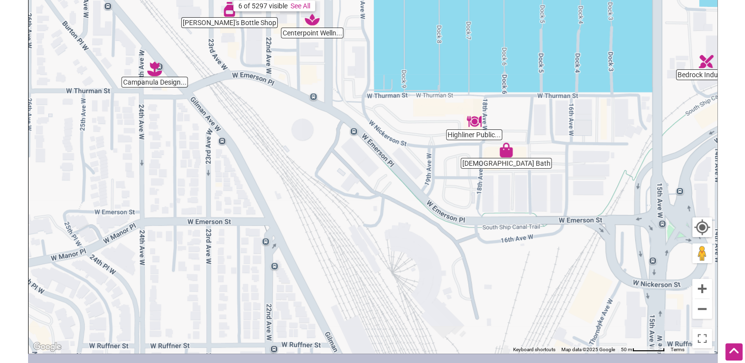 The image size is (745, 363). Describe the element at coordinates (626, 349) in the screenshot. I see `span: 50 m` at that location.